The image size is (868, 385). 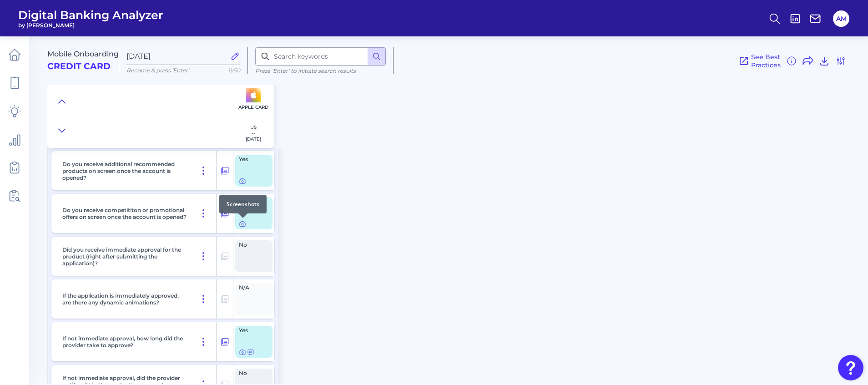 What do you see at coordinates (124, 256) in the screenshot?
I see `p: Did you receive immediate approval for the product (right after submitting the application)?` at bounding box center [124, 256].